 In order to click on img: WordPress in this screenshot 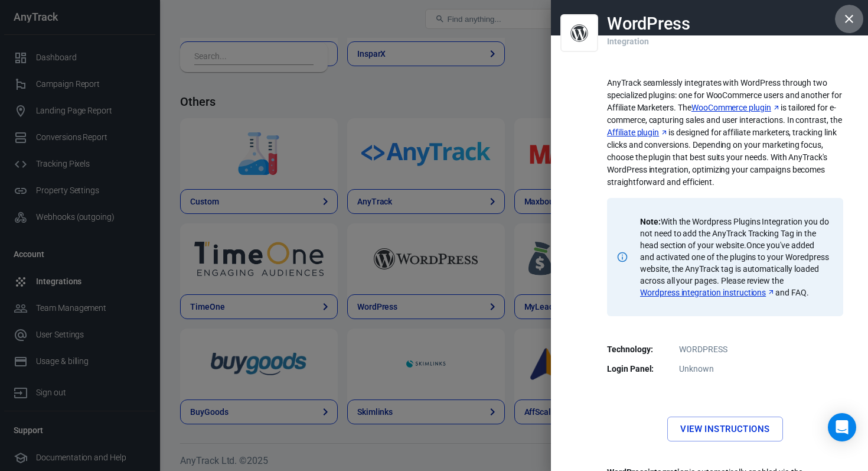, I will do `click(579, 33)`.